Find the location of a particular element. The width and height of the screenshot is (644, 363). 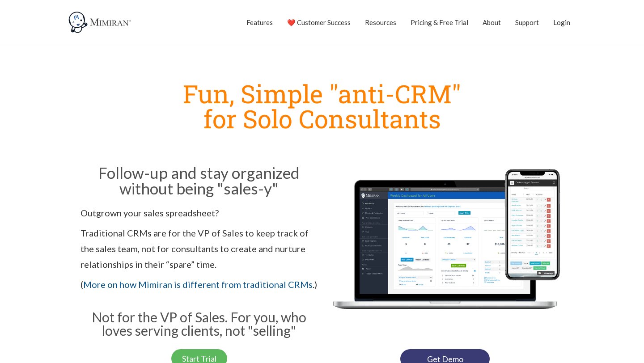

a: More on how Mimiran is different from traditional CRMs is located at coordinates (198, 284).